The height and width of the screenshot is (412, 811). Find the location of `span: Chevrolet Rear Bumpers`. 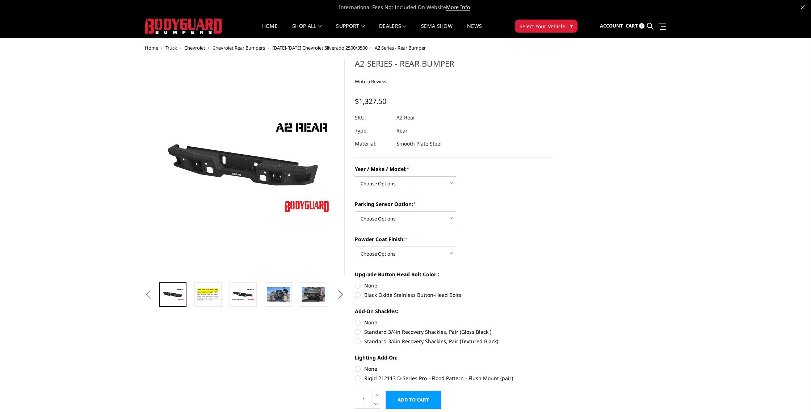

span: Chevrolet Rear Bumpers is located at coordinates (239, 48).